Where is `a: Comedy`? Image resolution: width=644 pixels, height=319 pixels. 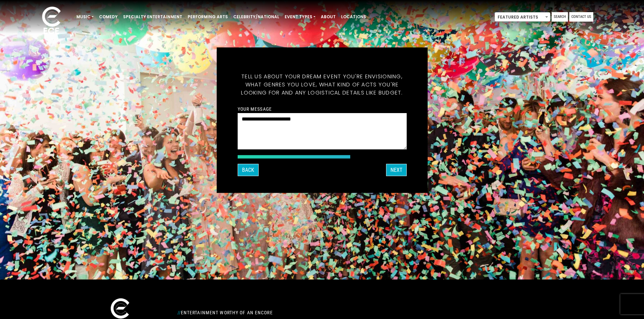
a: Comedy is located at coordinates (108, 17).